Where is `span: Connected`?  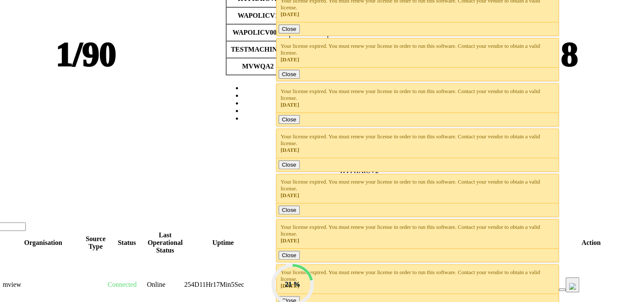
span: Connected is located at coordinates (122, 284).